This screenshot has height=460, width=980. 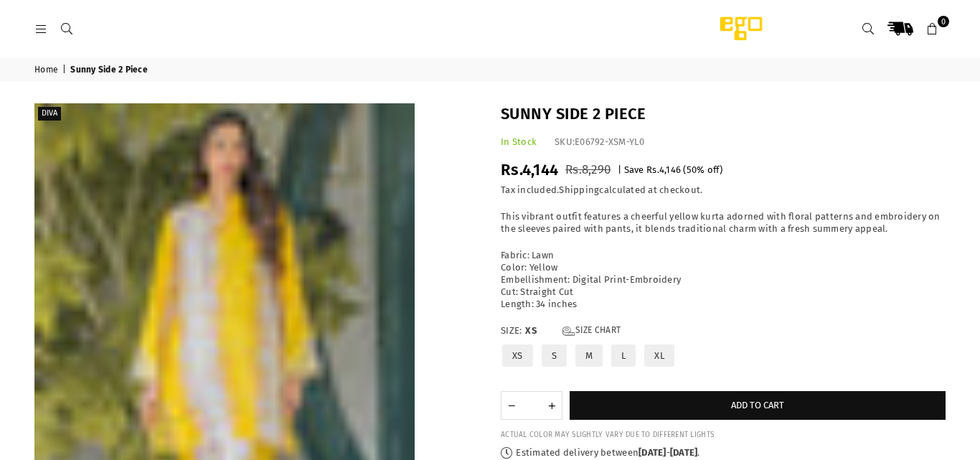 What do you see at coordinates (634, 169) in the screenshot?
I see `span: Save` at bounding box center [634, 169].